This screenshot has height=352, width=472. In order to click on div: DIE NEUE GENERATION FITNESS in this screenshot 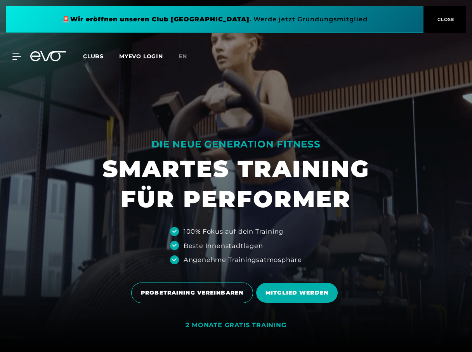, I will do `click(236, 144)`.